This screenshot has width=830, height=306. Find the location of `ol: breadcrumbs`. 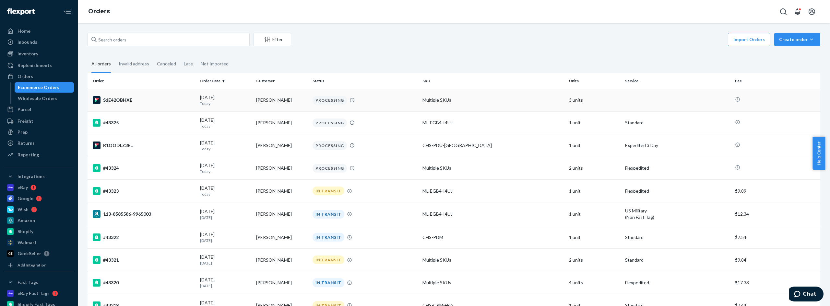

ol: breadcrumbs is located at coordinates (99, 12).